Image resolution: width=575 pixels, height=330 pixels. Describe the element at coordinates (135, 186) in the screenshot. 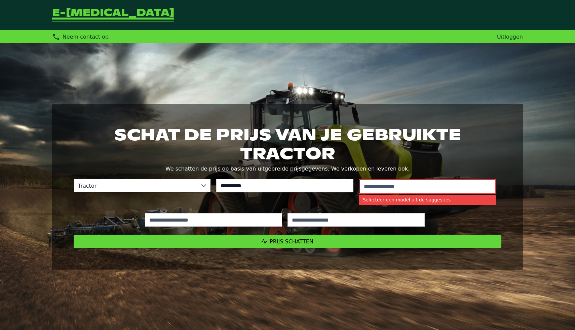

I see `span: Tractor` at that location.